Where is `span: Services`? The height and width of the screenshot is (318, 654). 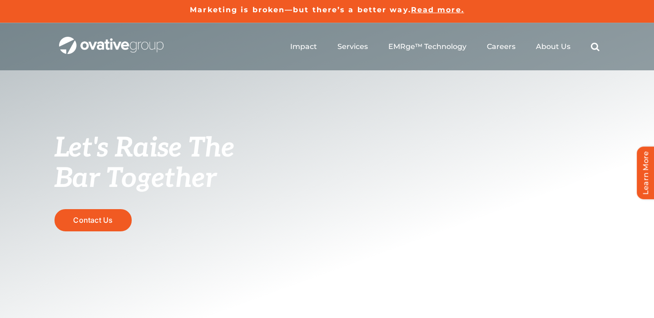 span: Services is located at coordinates (352, 47).